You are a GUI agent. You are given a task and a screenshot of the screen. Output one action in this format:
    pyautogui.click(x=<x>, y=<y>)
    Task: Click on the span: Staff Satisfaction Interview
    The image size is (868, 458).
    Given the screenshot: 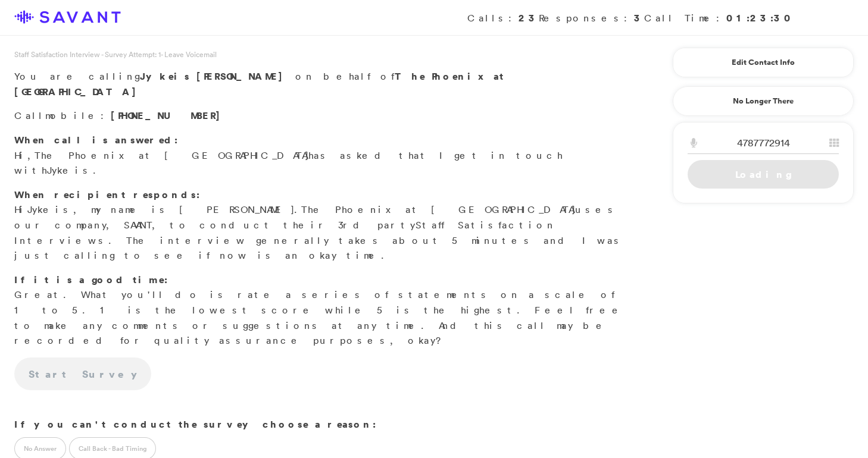 What is the action you would take?
    pyautogui.click(x=284, y=233)
    